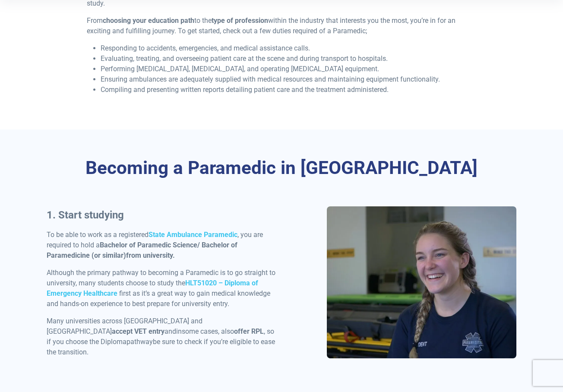 This screenshot has height=392, width=563. What do you see at coordinates (249, 331) in the screenshot?
I see `span: offer RPL` at bounding box center [249, 331].